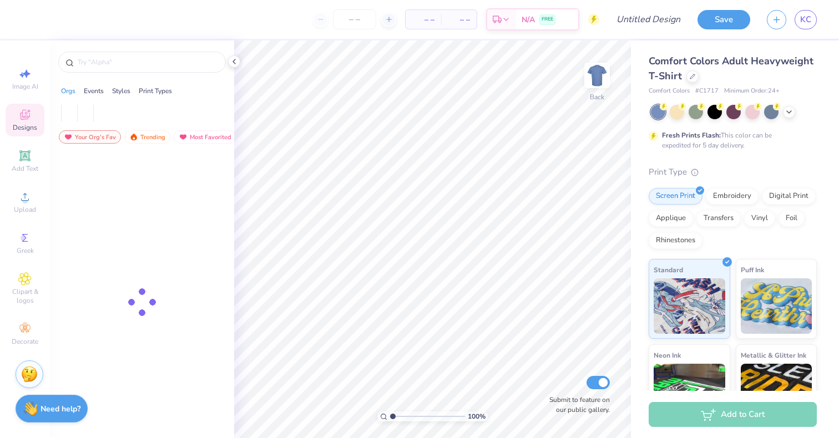 The height and width of the screenshot is (438, 839). Describe the element at coordinates (723, 19) in the screenshot. I see `button: Save` at that location.